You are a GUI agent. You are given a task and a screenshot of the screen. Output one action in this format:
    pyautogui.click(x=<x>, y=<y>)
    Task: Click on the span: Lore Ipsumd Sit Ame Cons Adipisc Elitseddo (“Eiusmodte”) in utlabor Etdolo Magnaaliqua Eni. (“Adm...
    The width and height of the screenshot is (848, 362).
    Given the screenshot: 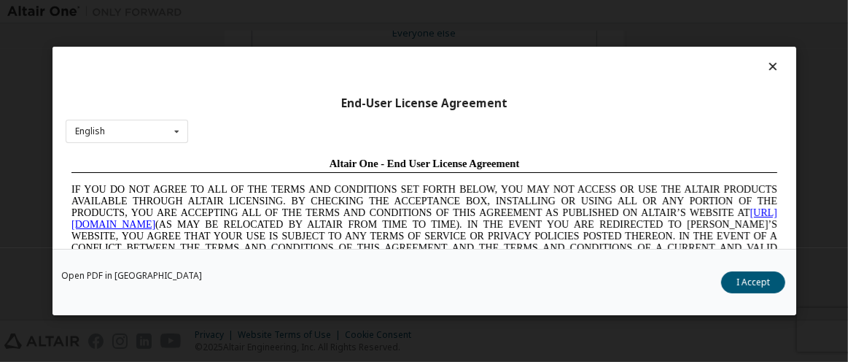 What is the action you would take?
    pyautogui.click(x=359, y=206)
    